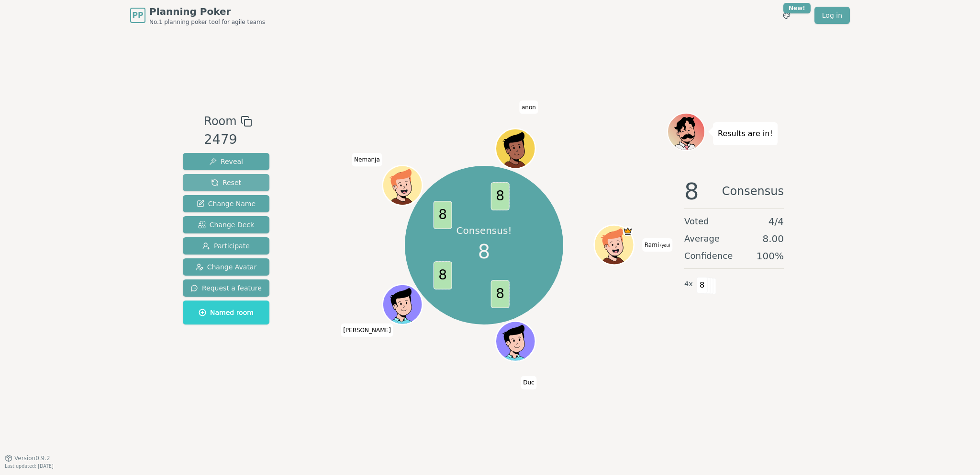  Describe the element at coordinates (226, 288) in the screenshot. I see `span: Request a feature` at that location.